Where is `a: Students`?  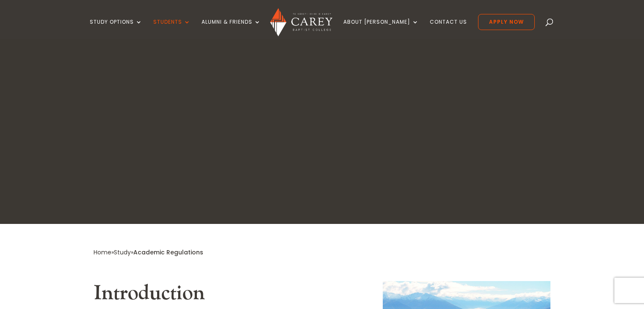
a: Students is located at coordinates (172, 29).